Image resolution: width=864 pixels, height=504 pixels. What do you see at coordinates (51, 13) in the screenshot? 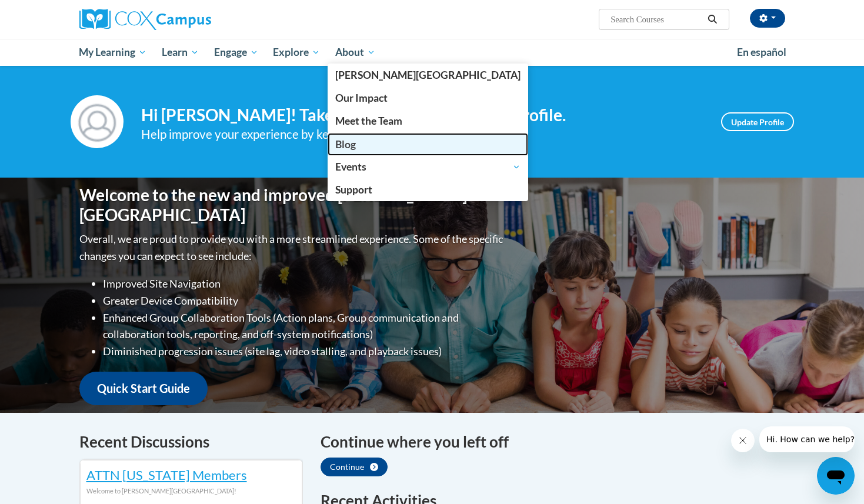
I see `span: Hi. How can we help?` at bounding box center [51, 13].